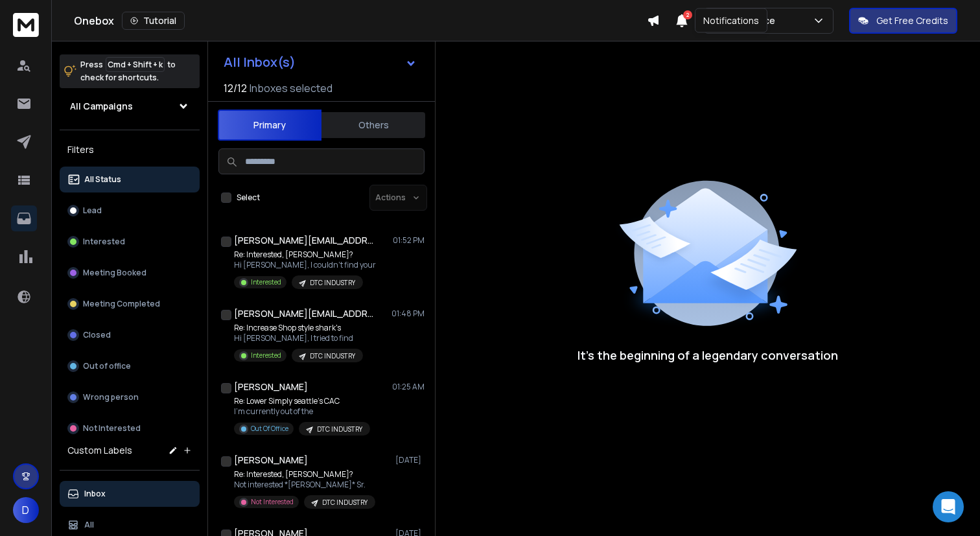  Describe the element at coordinates (129, 242) in the screenshot. I see `button: Interested` at that location.